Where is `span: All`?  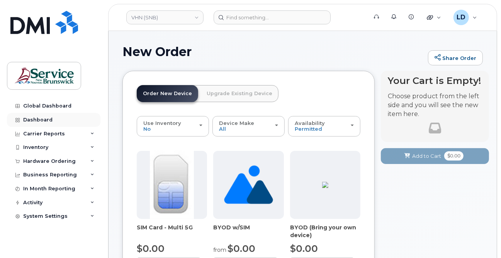 span: All is located at coordinates (222, 129).